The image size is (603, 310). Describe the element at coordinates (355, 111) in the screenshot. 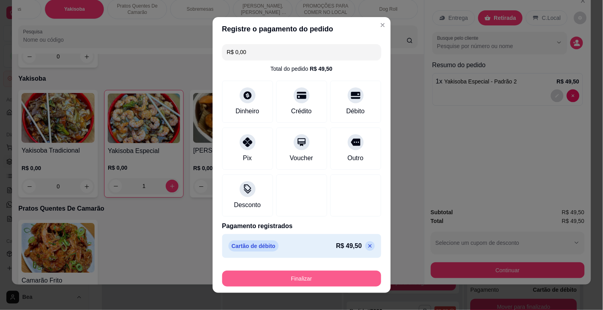

I see `div: Débito` at that location.